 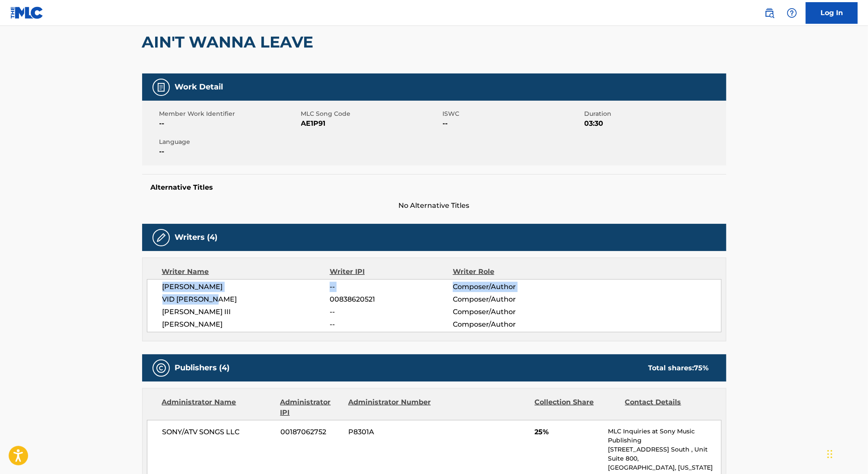 What do you see at coordinates (196, 237) in the screenshot?
I see `h5: Writers (4)` at bounding box center [196, 237].